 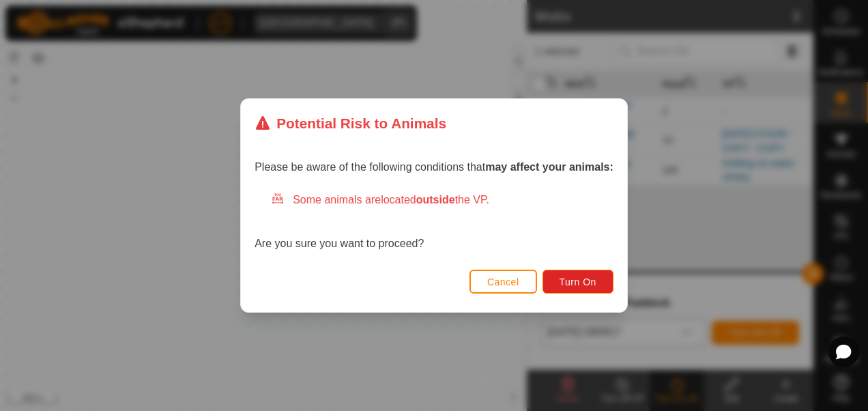 What do you see at coordinates (503, 282) in the screenshot?
I see `span: Cancel` at bounding box center [503, 282].